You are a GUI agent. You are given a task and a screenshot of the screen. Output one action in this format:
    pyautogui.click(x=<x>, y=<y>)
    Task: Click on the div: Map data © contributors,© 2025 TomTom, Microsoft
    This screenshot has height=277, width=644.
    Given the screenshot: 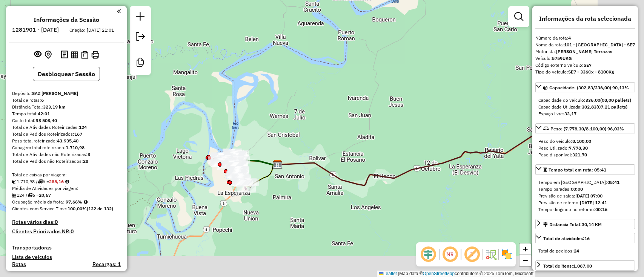 What is the action you would take?
    pyautogui.click(x=456, y=274)
    